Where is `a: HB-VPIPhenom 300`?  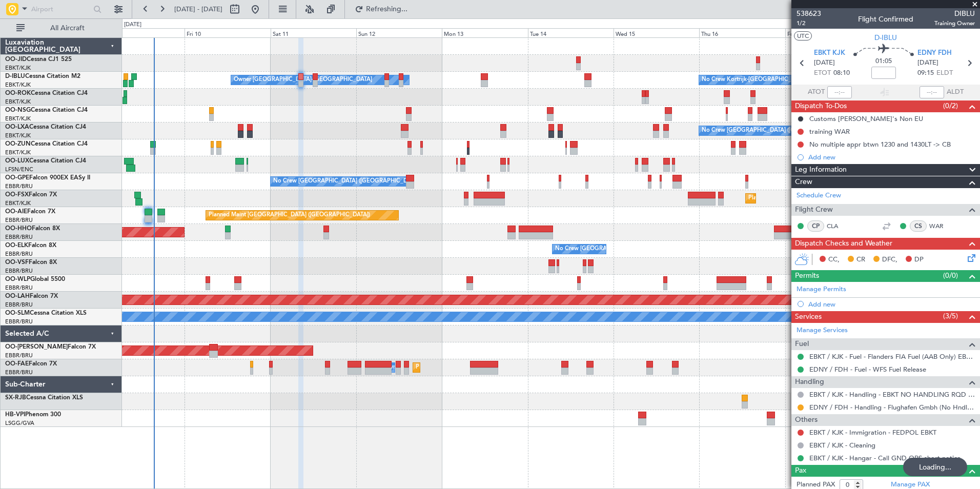 a: HB-VPIPhenom 300 is located at coordinates (33, 415).